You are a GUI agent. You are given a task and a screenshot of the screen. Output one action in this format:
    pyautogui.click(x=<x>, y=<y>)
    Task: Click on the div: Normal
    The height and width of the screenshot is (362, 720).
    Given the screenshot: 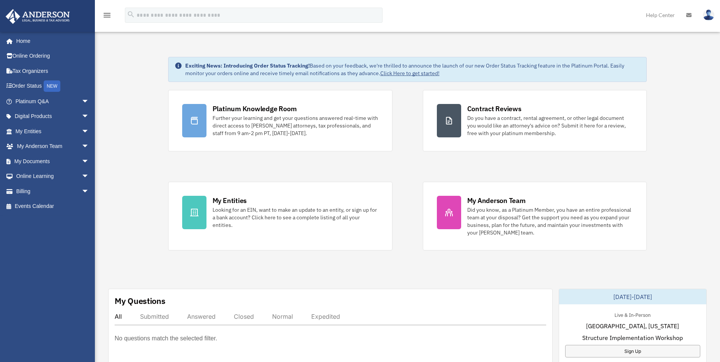 What is the action you would take?
    pyautogui.click(x=282, y=317)
    